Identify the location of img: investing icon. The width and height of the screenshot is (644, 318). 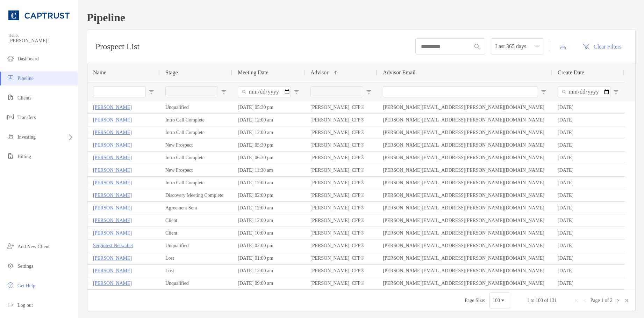
(11, 136).